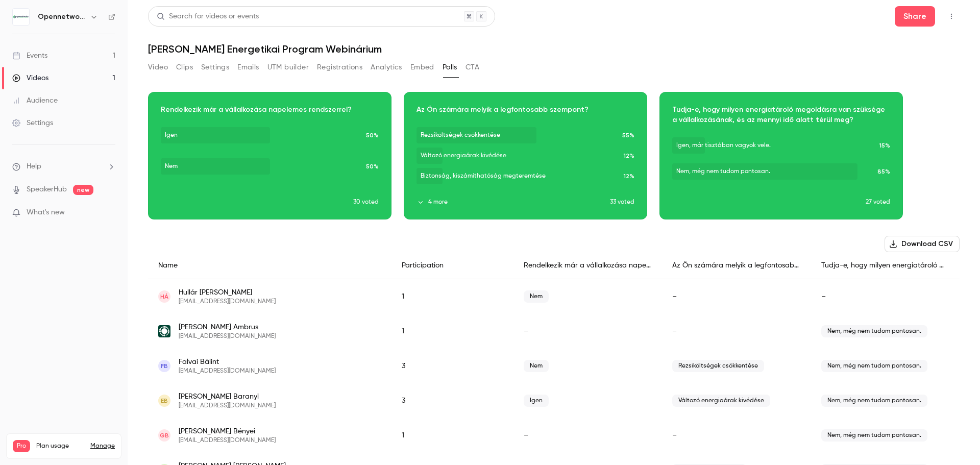 The height and width of the screenshot is (465, 980). What do you see at coordinates (422, 68) in the screenshot?
I see `button: Embed` at bounding box center [422, 68].